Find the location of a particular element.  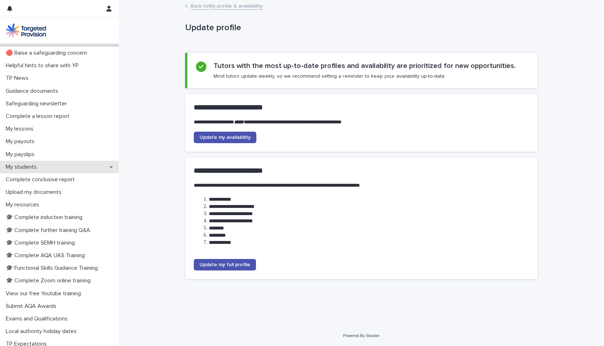

p: My payslips is located at coordinates (22, 154).